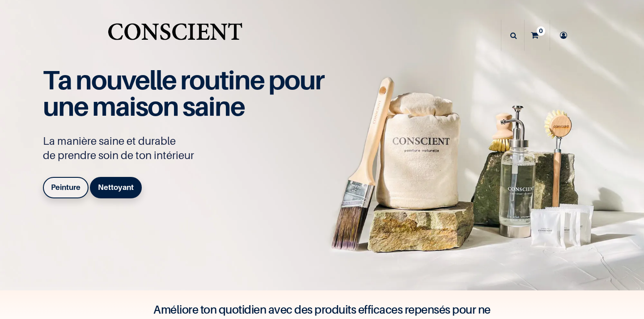  I want to click on a: Logo of Conscient, so click(175, 35).